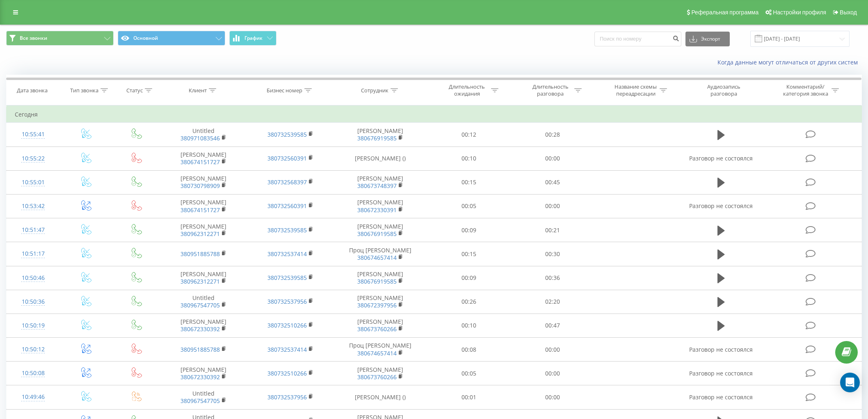 This screenshot has width=868, height=419. What do you see at coordinates (469, 350) in the screenshot?
I see `td: 00:08` at bounding box center [469, 350].